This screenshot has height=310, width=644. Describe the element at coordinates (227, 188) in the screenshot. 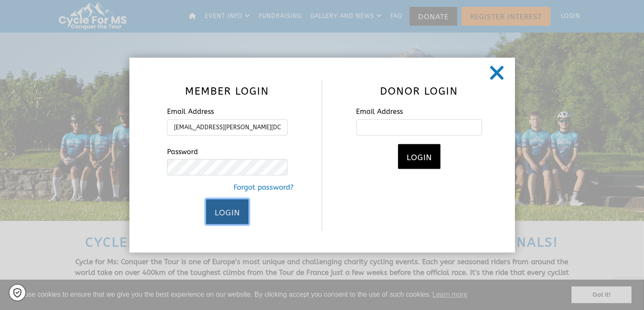

I see `a: Forgot password?` at that location.